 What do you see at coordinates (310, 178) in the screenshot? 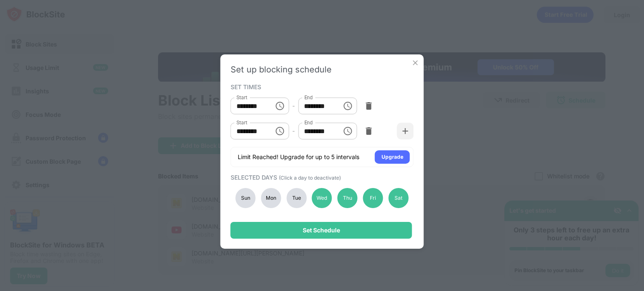
I see `span: (Click a day to deactivate)` at bounding box center [310, 178].